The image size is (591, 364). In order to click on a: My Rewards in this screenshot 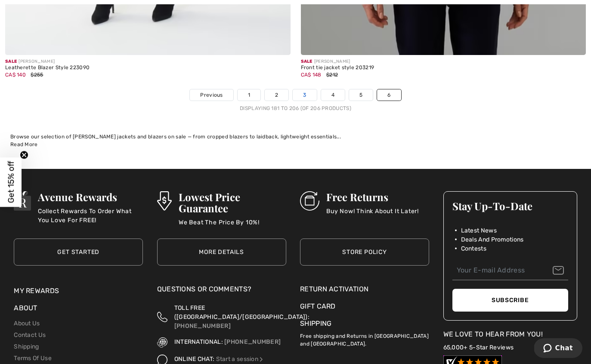, I will do `click(36, 291)`.